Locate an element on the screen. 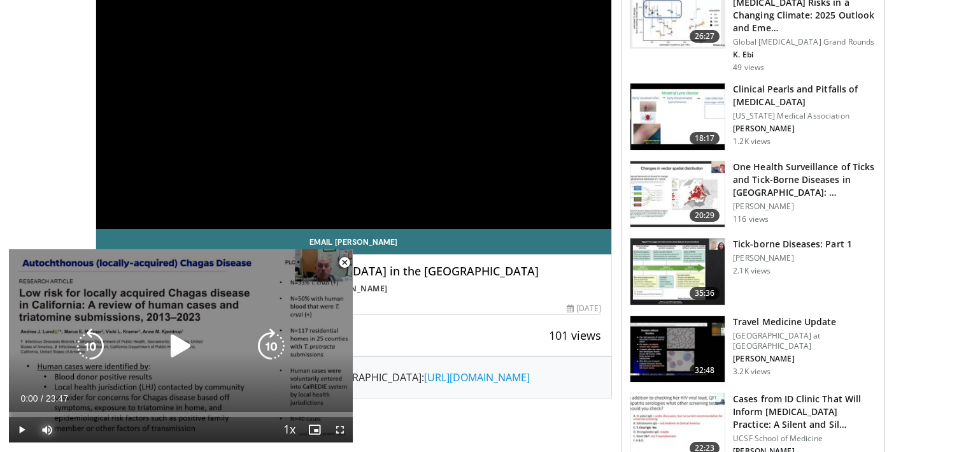 This screenshot has height=452, width=980. p: 3.2K views is located at coordinates (751, 371).